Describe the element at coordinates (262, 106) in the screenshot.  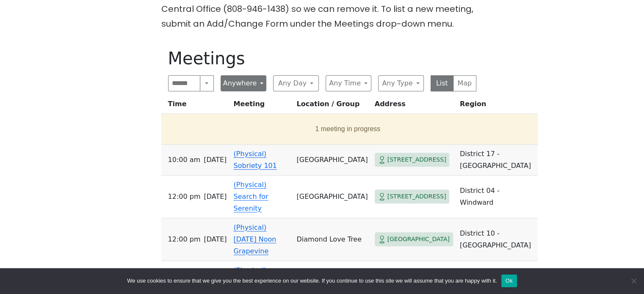
I see `th: Meeting` at that location.